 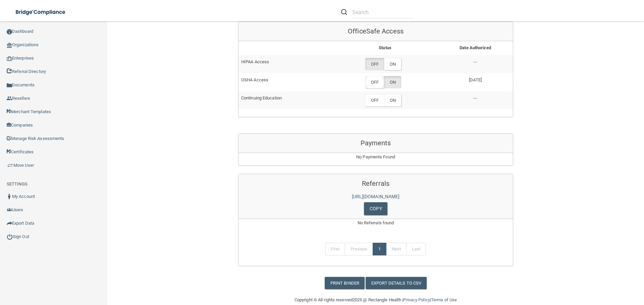 What do you see at coordinates (345, 283) in the screenshot?
I see `a: Print Binder` at bounding box center [345, 283].